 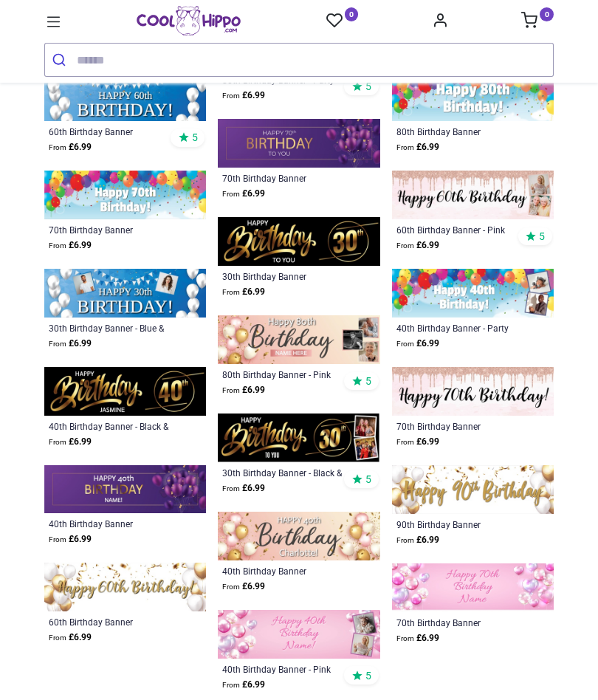 I want to click on a: 80th Birthday Banner, so click(x=458, y=132).